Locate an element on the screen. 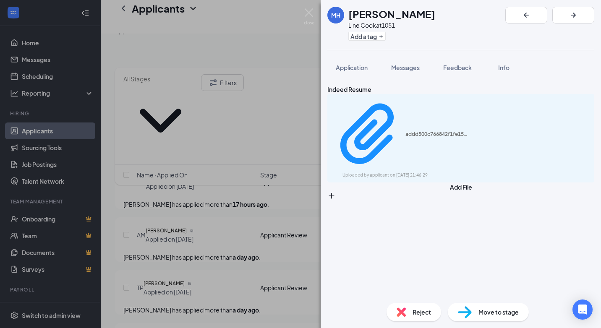  span: Info is located at coordinates (504, 68).